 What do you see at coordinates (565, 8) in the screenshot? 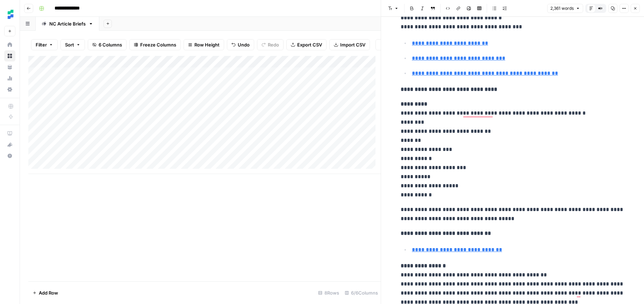
I see `button: 2,361 words` at bounding box center [565, 8].